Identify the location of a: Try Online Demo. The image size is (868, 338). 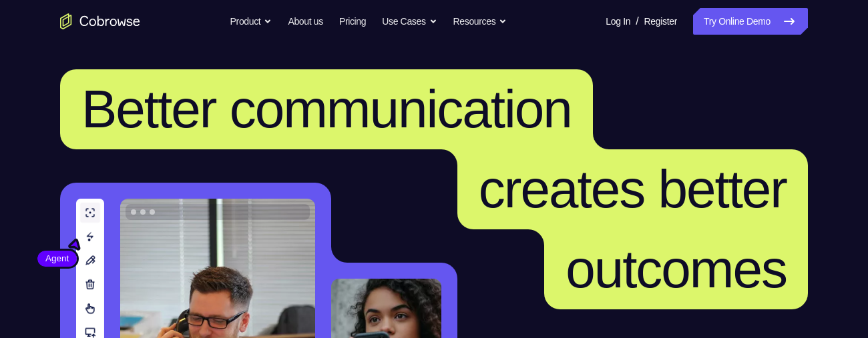
(751, 21).